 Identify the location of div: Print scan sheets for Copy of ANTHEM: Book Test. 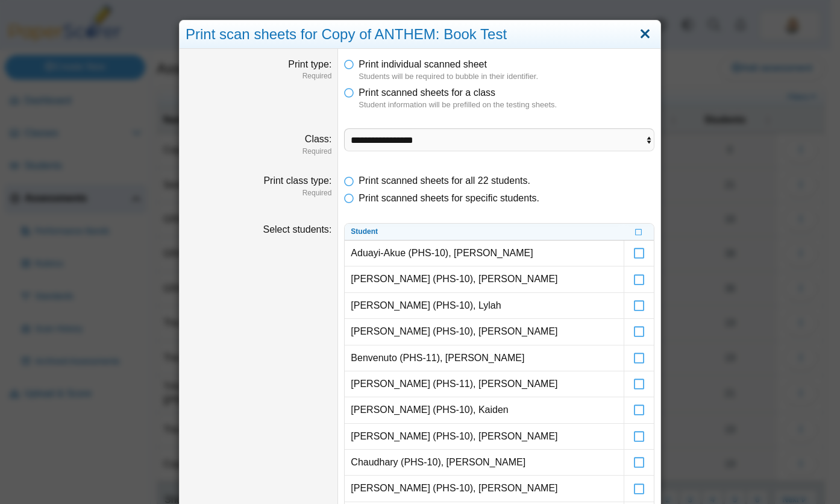
(420, 35).